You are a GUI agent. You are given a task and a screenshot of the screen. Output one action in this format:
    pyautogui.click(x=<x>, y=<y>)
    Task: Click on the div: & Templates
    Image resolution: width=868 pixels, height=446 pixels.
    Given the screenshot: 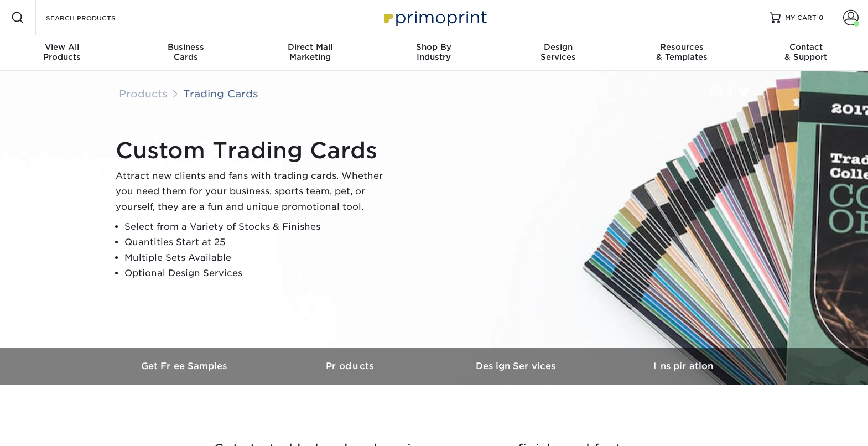 What is the action you would take?
    pyautogui.click(x=682, y=52)
    